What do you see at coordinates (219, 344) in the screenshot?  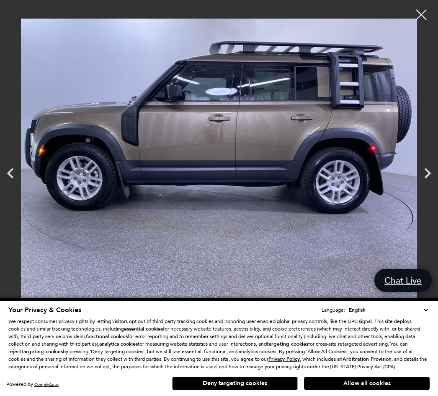 I see `p: We respect consumer privacy rights by letting visitors opt out of third-party tracking cookies an...` at bounding box center [219, 344].